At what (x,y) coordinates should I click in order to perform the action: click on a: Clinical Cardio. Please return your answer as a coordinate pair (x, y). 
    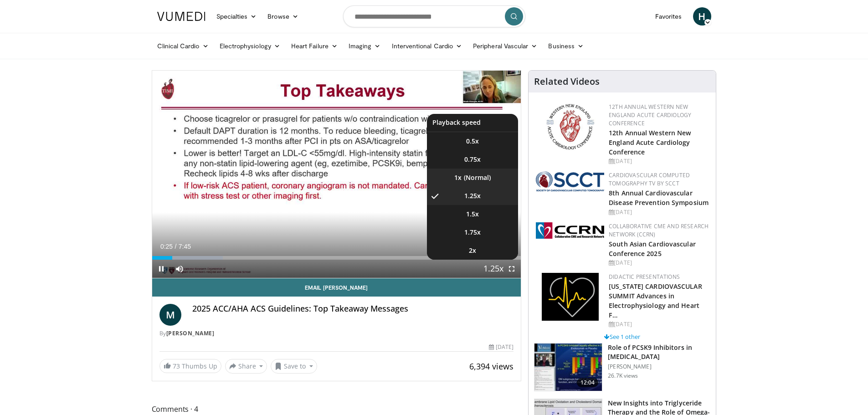
    Looking at the image, I should click on (183, 46).